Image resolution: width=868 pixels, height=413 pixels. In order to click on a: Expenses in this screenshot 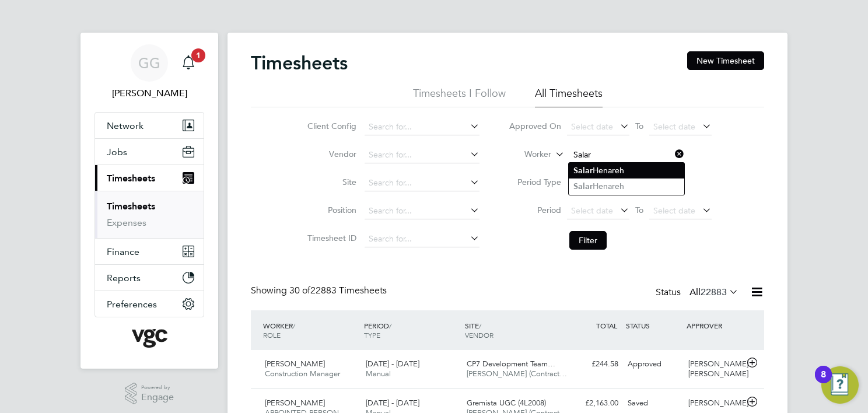, I will do `click(127, 222)`.